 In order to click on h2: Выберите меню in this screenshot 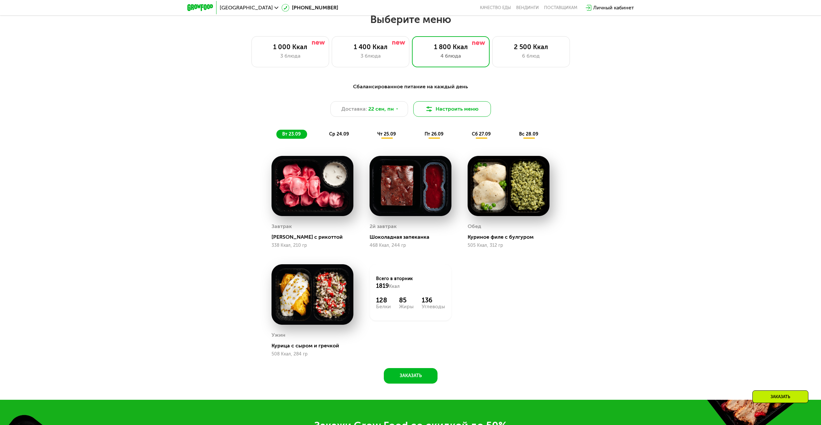, I will do `click(410, 19)`.